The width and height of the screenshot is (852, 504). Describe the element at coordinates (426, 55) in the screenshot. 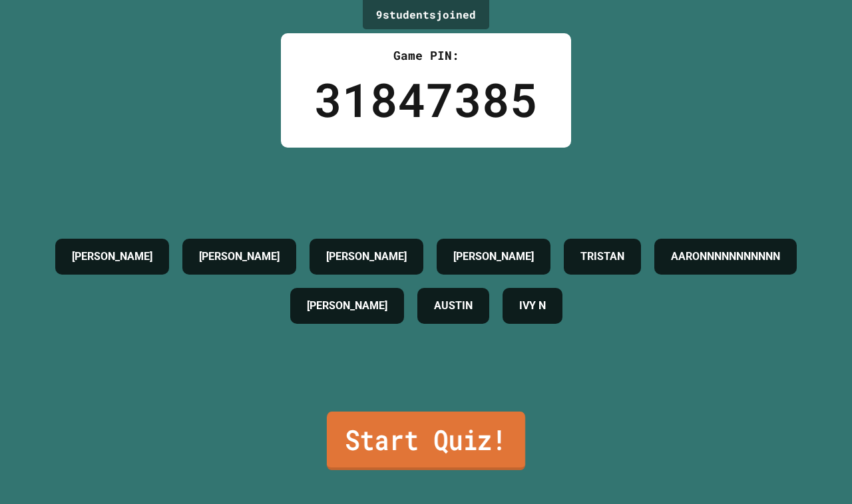

I see `div: Game PIN:` at that location.